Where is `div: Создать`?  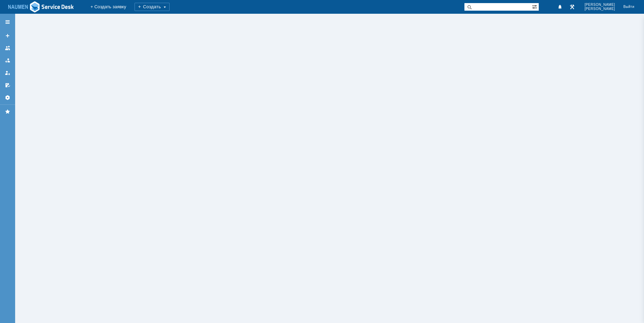 div: Создать is located at coordinates (152, 7).